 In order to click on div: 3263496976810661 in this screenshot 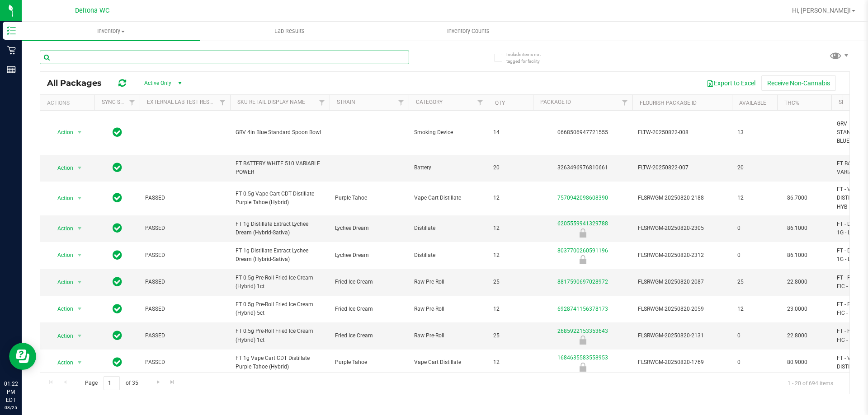, I will do `click(583, 168)`.